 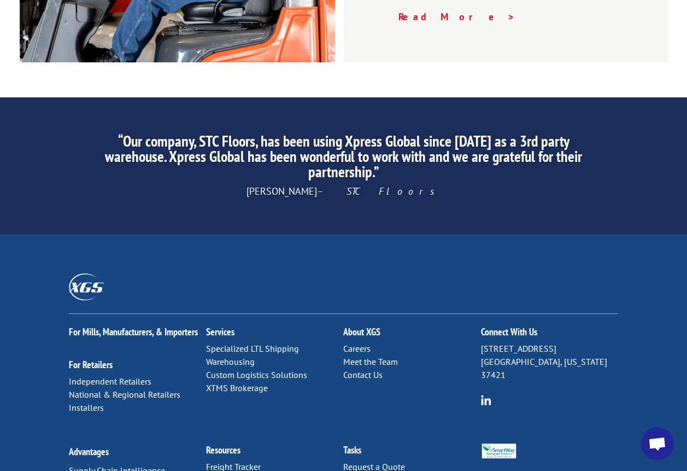 I want to click on a: For Retailers, so click(x=91, y=364).